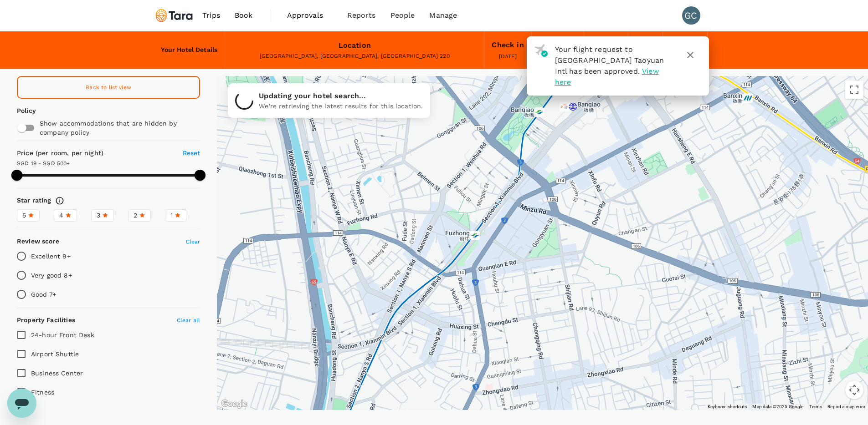  Describe the element at coordinates (234, 404) in the screenshot. I see `a: Open this area in Google Maps (opens a new window)` at that location.